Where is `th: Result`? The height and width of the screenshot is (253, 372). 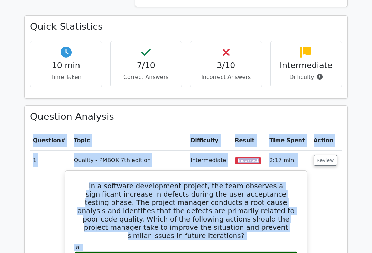
th: Result is located at coordinates (249, 140).